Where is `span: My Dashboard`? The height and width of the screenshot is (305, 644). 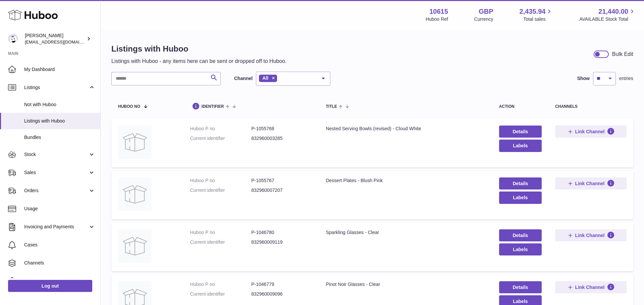
span: My Dashboard is located at coordinates (60, 70).